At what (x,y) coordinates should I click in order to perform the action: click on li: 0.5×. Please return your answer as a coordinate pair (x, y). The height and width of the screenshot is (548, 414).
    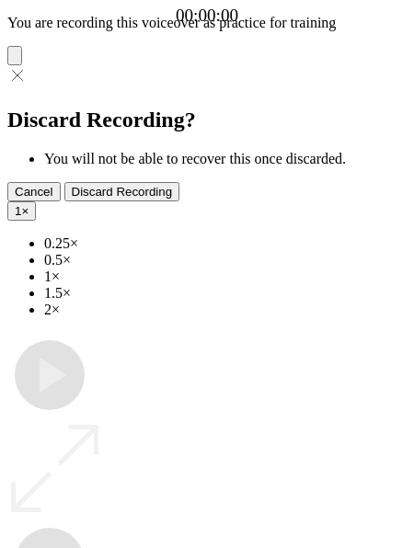
    Looking at the image, I should click on (225, 260).